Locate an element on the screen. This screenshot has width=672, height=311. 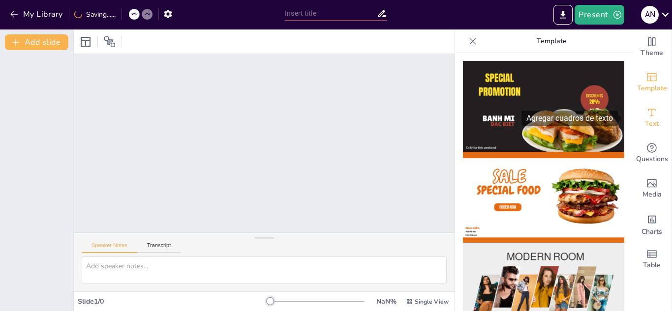
div: Slide 1 / 0 is located at coordinates (174, 301).